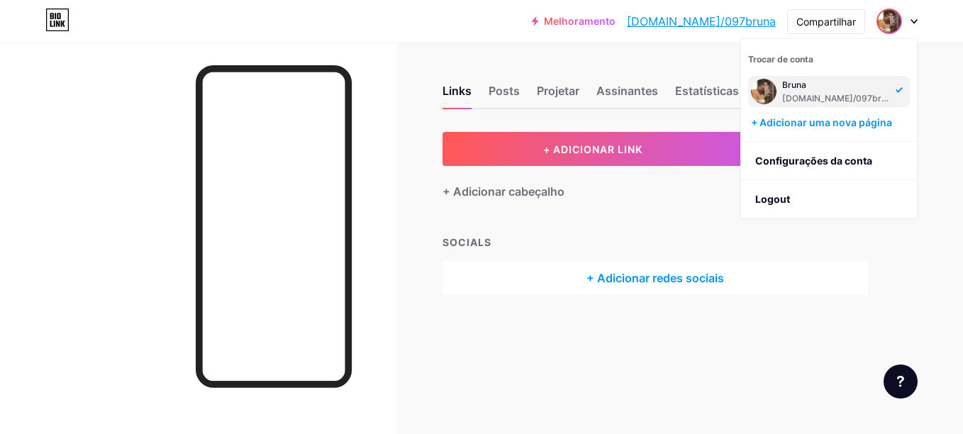 This screenshot has width=963, height=434. I want to click on div: + Adicionar cabeçalho, so click(504, 191).